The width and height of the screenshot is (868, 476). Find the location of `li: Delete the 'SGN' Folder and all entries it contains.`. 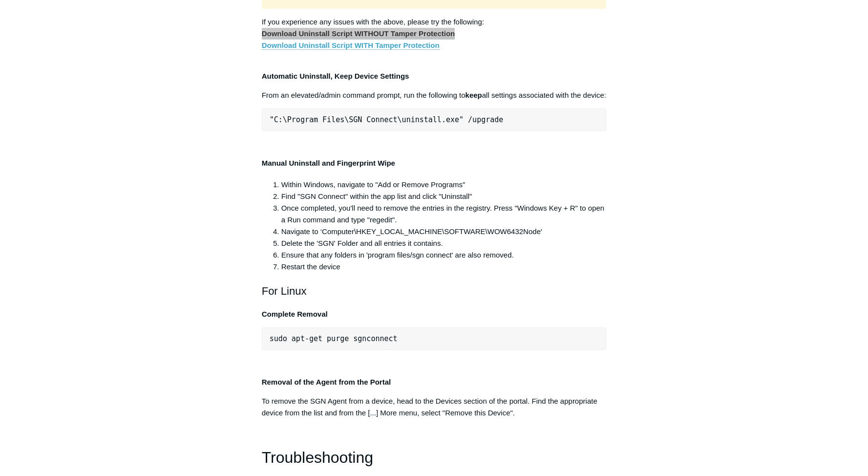

li: Delete the 'SGN' Folder and all entries it contains. is located at coordinates (444, 243).